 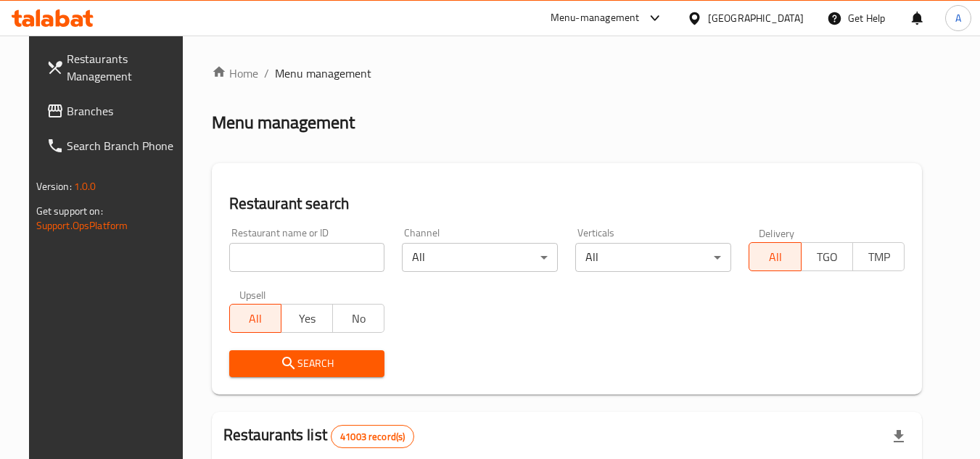 I want to click on h2: Menu management, so click(x=283, y=123).